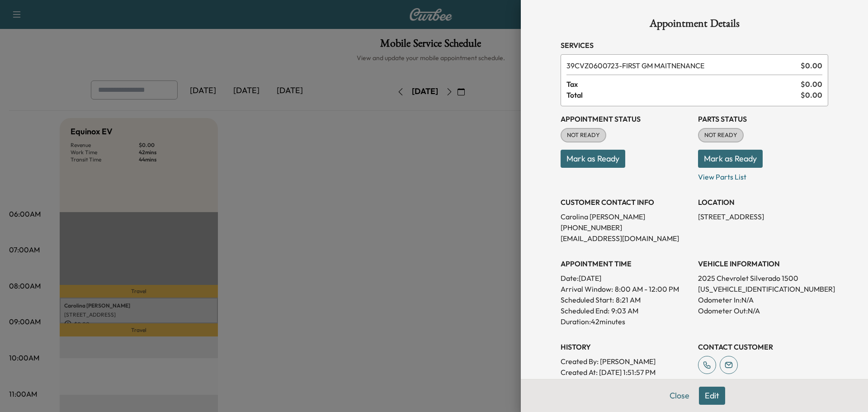 The image size is (868, 412). I want to click on button: Edit, so click(712, 395).